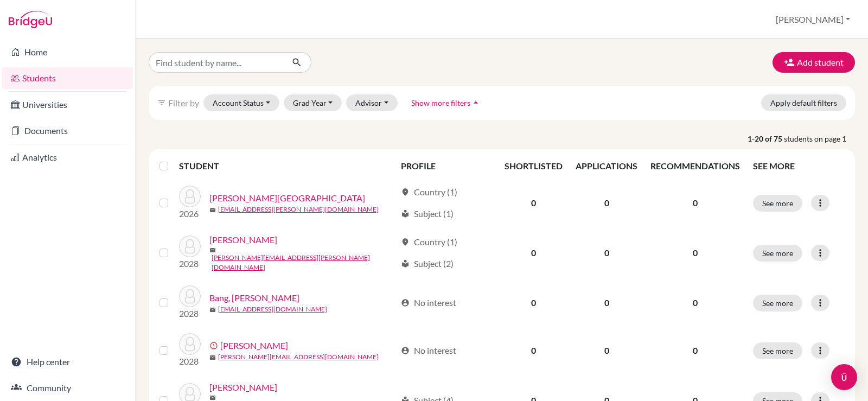  Describe the element at coordinates (215, 345) in the screenshot. I see `span: error_outline` at that location.